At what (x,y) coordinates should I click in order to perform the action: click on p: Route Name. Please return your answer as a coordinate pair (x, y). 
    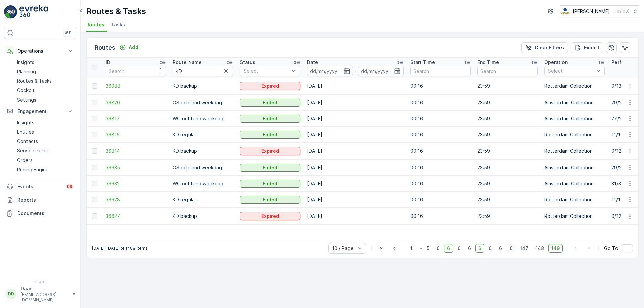
    Looking at the image, I should click on (187, 62).